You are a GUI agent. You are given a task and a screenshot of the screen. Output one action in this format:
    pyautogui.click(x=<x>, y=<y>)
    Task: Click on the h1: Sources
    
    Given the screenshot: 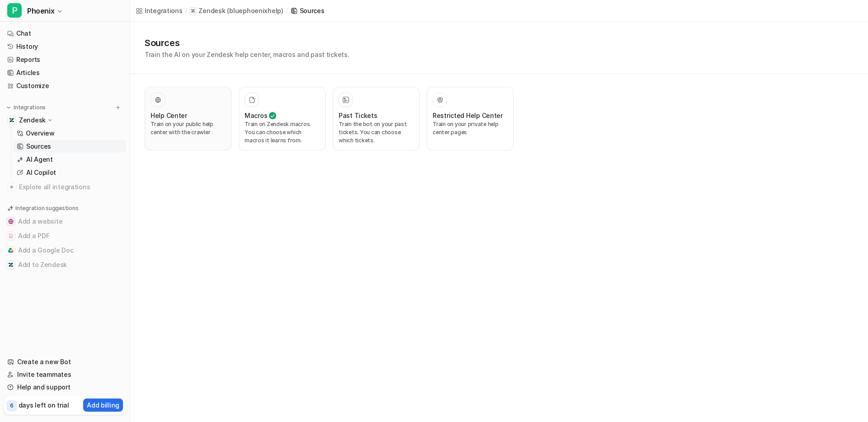 What is the action you would take?
    pyautogui.click(x=247, y=43)
    